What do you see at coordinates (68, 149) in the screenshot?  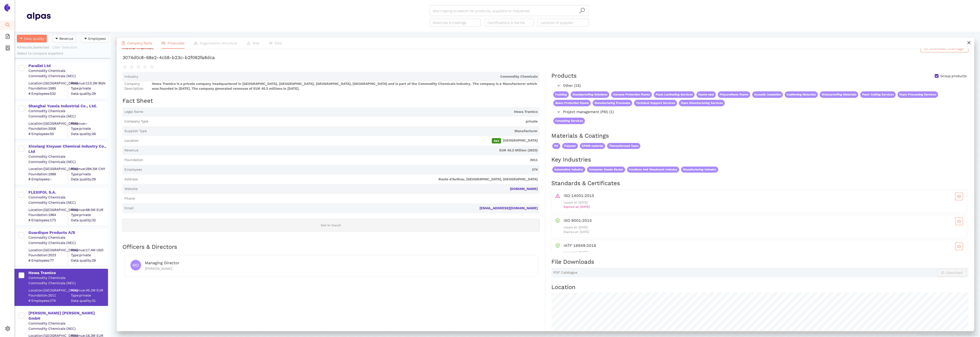 I see `div: Xinxiang Xinyuan Chemical Industry Co., Ltd` at bounding box center [68, 149].